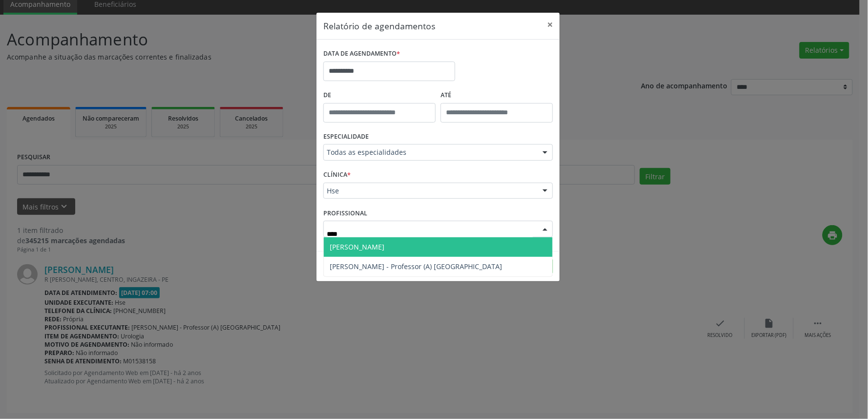  What do you see at coordinates (550, 25) in the screenshot?
I see `button: Close` at bounding box center [550, 25].